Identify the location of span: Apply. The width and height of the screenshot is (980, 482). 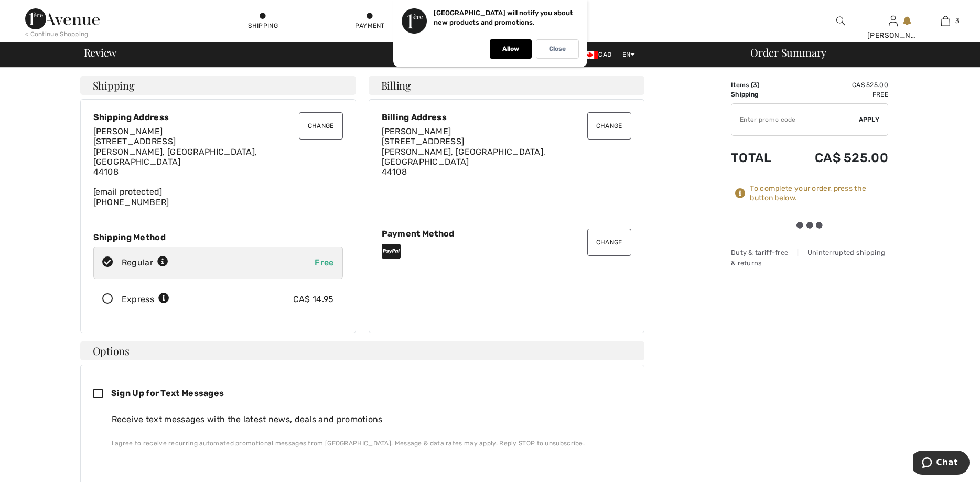
(869, 119).